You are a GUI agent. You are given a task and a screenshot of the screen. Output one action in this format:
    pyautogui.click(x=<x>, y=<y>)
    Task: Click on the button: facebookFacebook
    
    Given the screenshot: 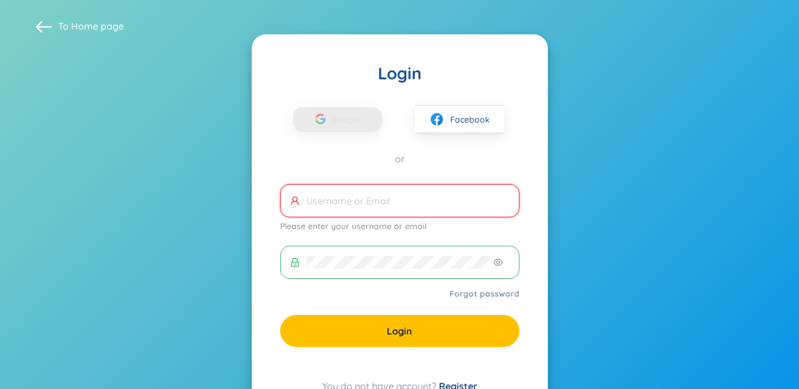 What is the action you would take?
    pyautogui.click(x=460, y=119)
    